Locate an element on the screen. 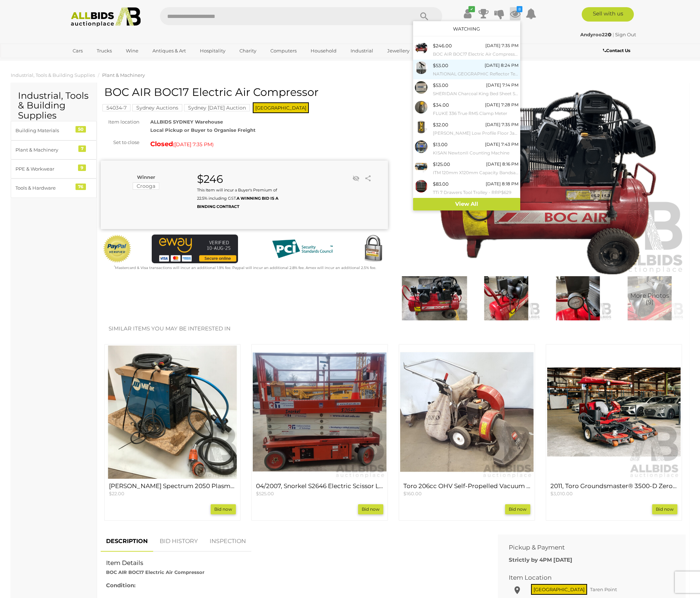 This screenshot has width=700, height=598. a: Cars is located at coordinates (78, 50).